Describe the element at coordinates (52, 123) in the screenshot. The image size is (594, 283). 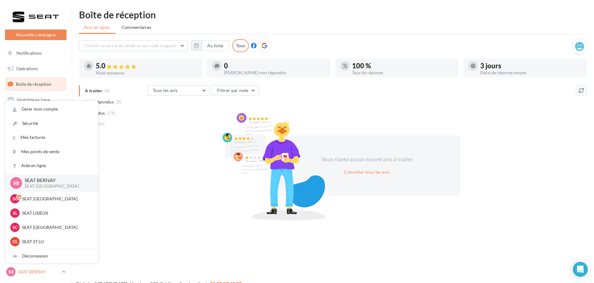
I see `a: Sécurité` at that location.